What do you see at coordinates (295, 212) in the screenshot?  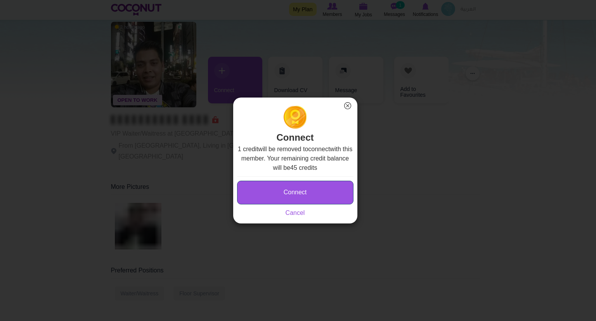 I see `a: Cancel` at bounding box center [295, 212].